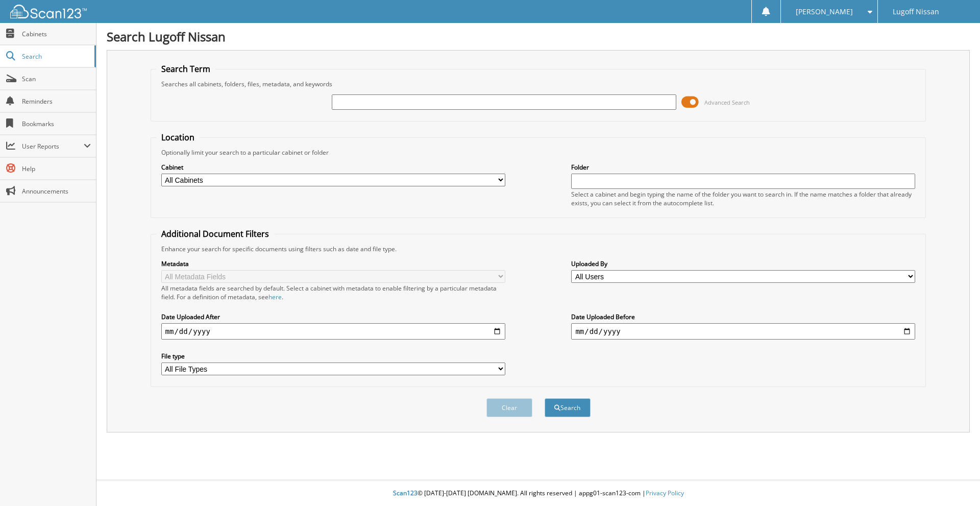  I want to click on button: Search, so click(567, 407).